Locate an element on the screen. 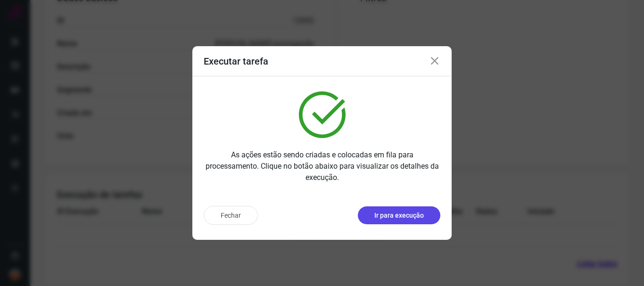 The image size is (644, 286). h3: Executar tarefa is located at coordinates (236, 61).